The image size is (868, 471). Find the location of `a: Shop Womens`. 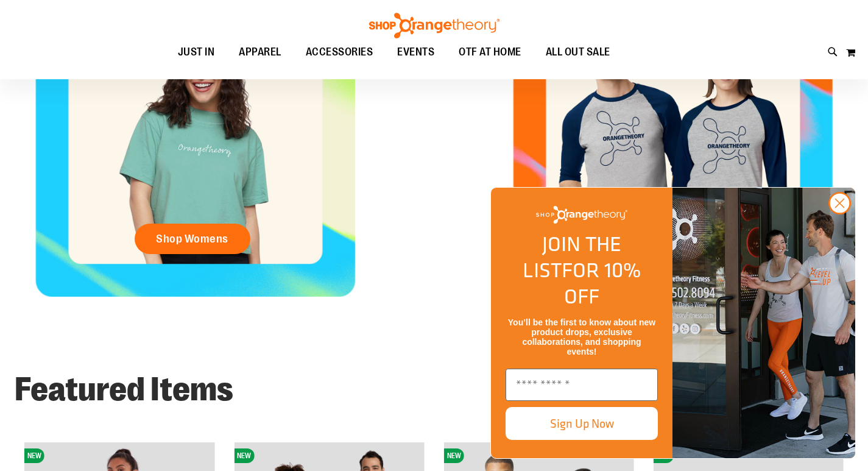

a: Shop Womens is located at coordinates (193, 239).